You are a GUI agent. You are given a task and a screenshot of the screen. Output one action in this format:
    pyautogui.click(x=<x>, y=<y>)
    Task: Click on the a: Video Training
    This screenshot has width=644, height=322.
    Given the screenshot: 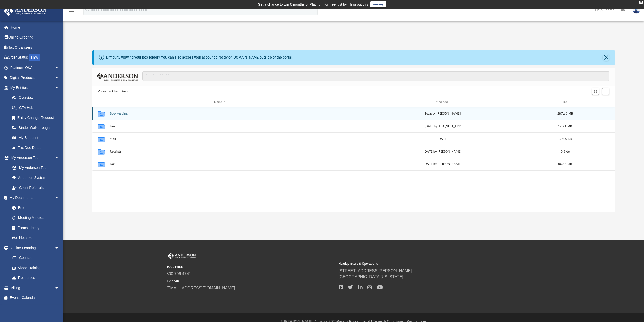 What is the action you would take?
    pyautogui.click(x=34, y=267)
    